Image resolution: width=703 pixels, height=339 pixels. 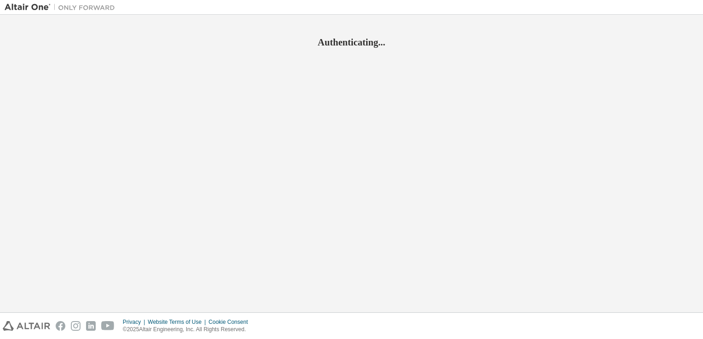 What do you see at coordinates (75, 326) in the screenshot?
I see `img: instagram.svg` at bounding box center [75, 326].